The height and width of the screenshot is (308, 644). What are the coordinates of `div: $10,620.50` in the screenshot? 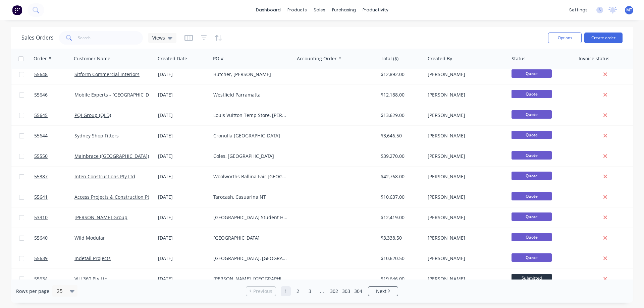 It's located at (401, 258).